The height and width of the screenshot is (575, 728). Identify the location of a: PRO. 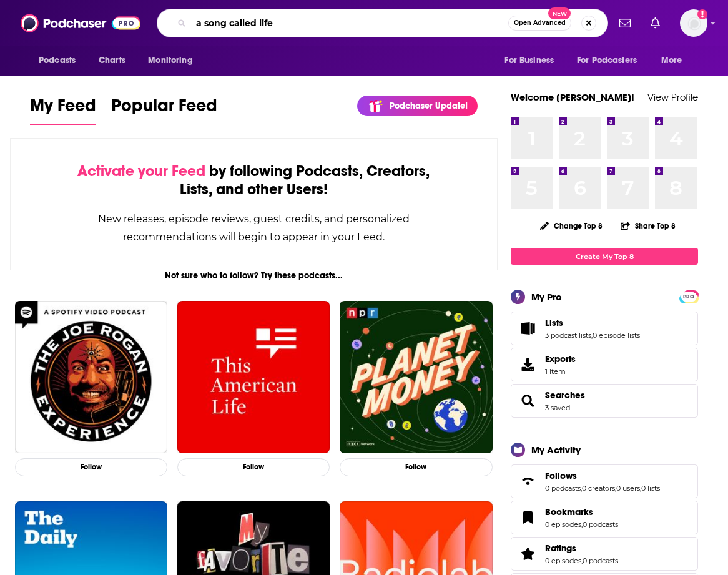
(689, 296).